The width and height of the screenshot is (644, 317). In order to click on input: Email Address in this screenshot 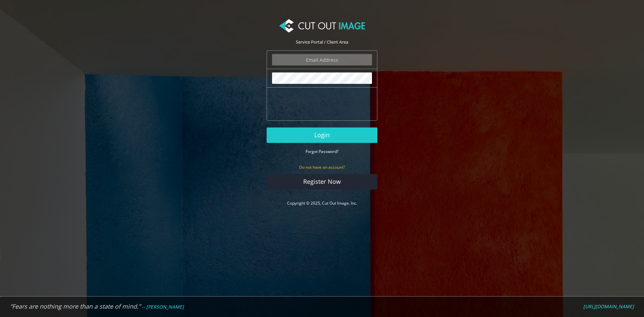, I will do `click(322, 60)`.